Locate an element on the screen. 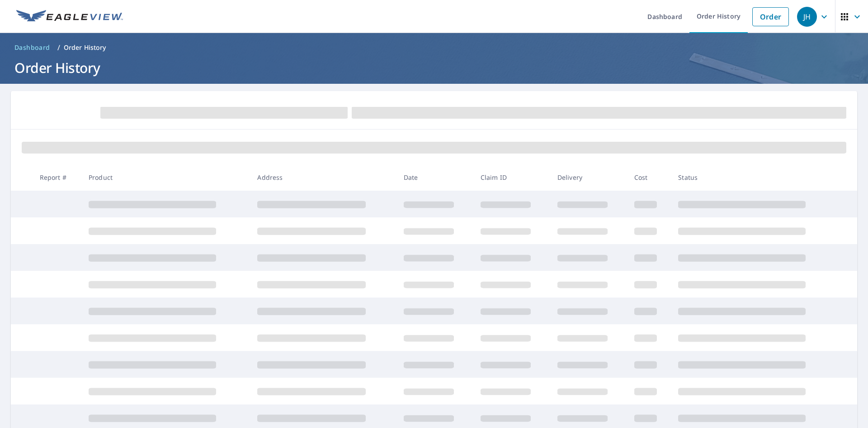 The image size is (868, 428). th: Cost is located at coordinates (649, 177).